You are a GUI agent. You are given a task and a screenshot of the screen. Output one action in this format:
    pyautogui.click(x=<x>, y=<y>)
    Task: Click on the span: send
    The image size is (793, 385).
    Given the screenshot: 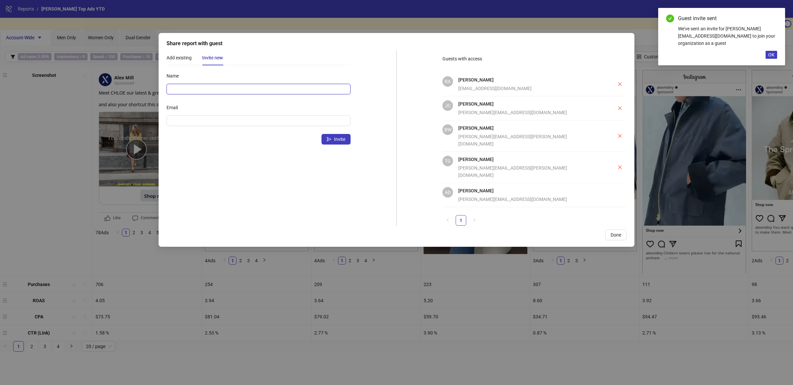 What is the action you would take?
    pyautogui.click(x=329, y=139)
    